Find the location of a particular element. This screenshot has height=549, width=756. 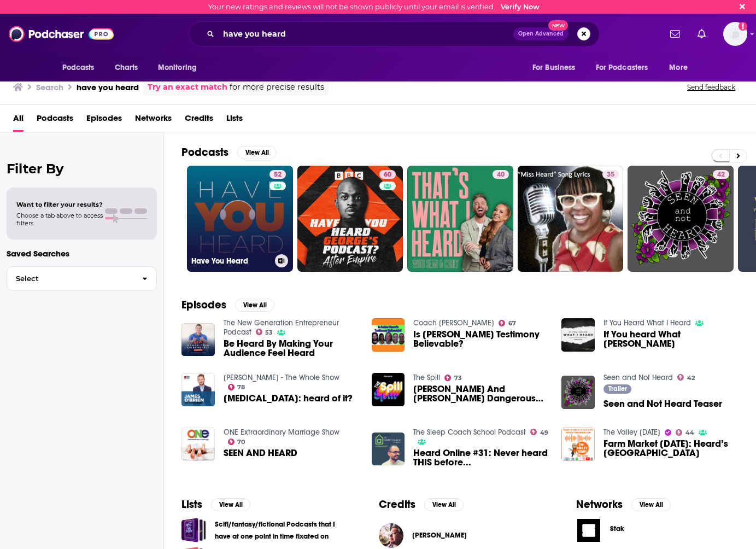

a: Scifi/fantasy/fictional Podcasts that I have at one point in time fixated on is located at coordinates (193, 530).